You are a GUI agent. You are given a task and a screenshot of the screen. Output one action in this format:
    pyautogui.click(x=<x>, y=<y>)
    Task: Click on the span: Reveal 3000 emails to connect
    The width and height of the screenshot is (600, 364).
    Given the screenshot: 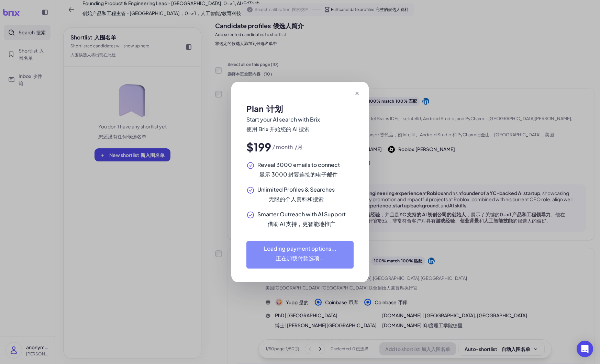 What is the action you would take?
    pyautogui.click(x=299, y=171)
    